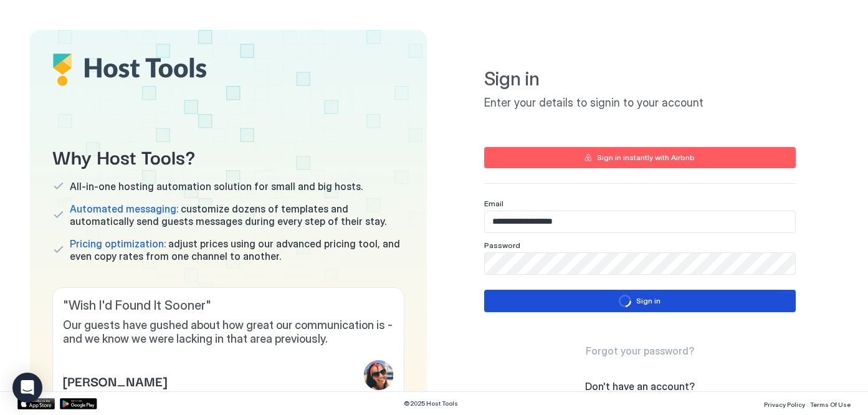  I want to click on span: All-in-one hosting automation solution for small and big hosts., so click(216, 186).